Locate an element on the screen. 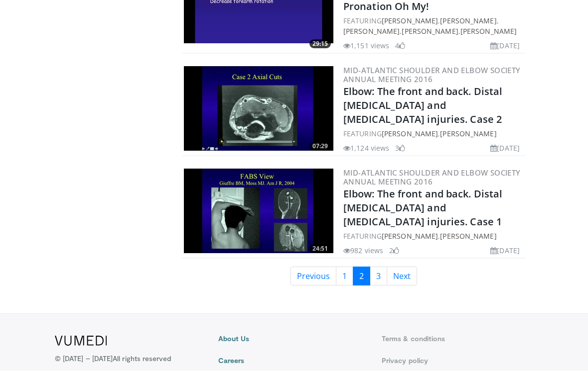 The width and height of the screenshot is (588, 371). nav: Search results pages is located at coordinates (353, 277).